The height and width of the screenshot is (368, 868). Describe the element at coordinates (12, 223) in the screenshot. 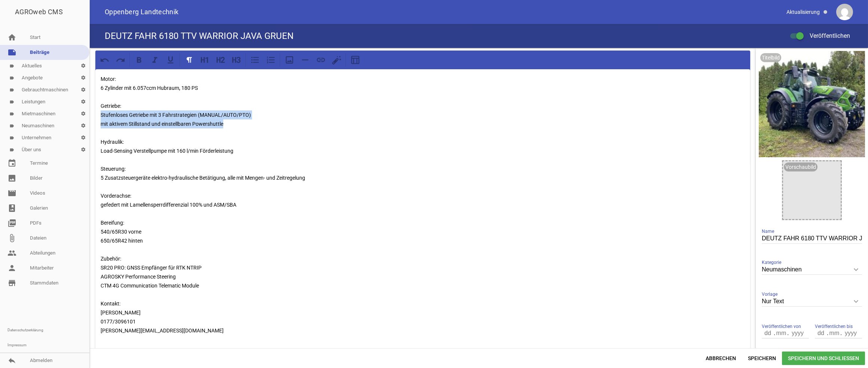

I see `i: picture_as_pdf` at that location.